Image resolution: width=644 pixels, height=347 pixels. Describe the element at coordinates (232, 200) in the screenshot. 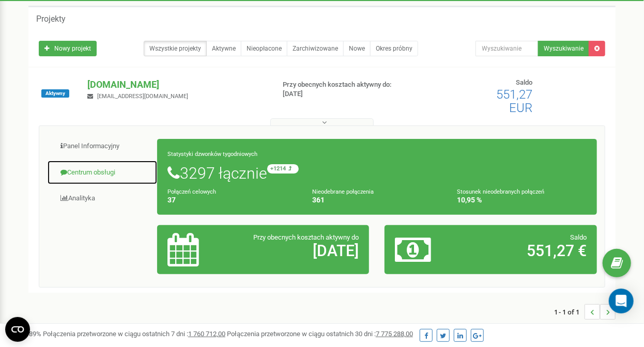

I see `h4: 37` at that location.